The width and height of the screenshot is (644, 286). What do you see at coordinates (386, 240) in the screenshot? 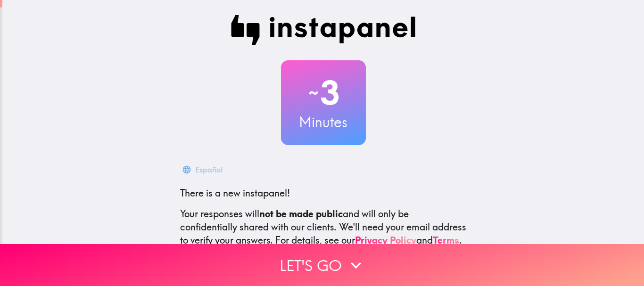
I see `a: Privacy Policy` at bounding box center [386, 240].